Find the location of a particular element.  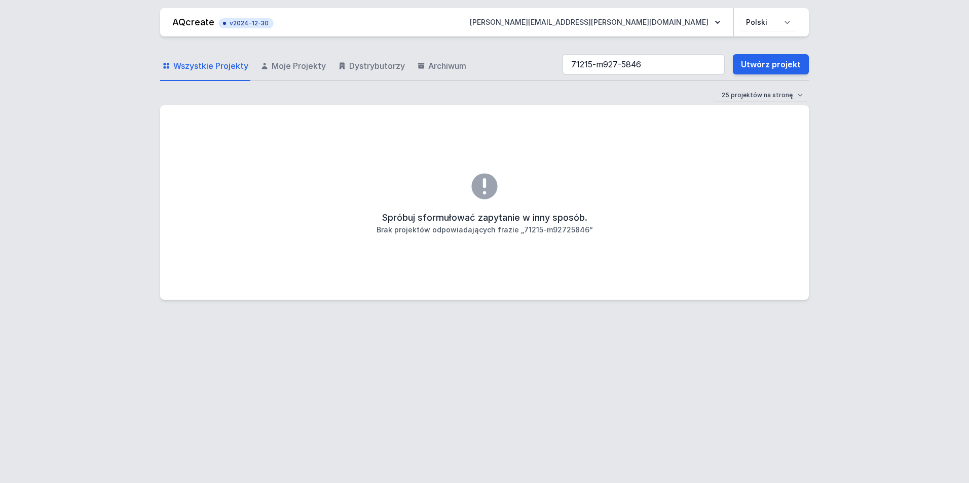

h2: Spróbuj sformułować zapytanie w inny sposób. is located at coordinates (484, 218).